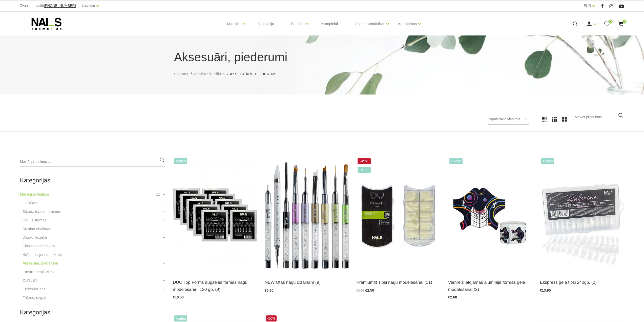  Describe the element at coordinates (34, 289) in the screenshot. I see `a: Elektroierīces` at that location.